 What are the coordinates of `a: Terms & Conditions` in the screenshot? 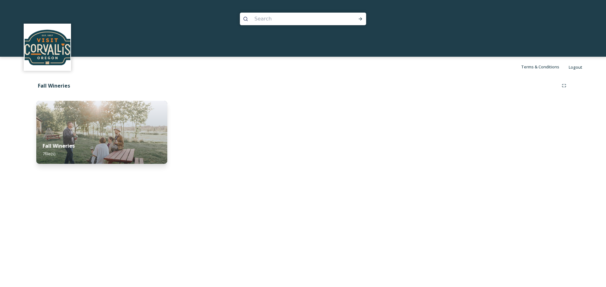 It's located at (545, 67).